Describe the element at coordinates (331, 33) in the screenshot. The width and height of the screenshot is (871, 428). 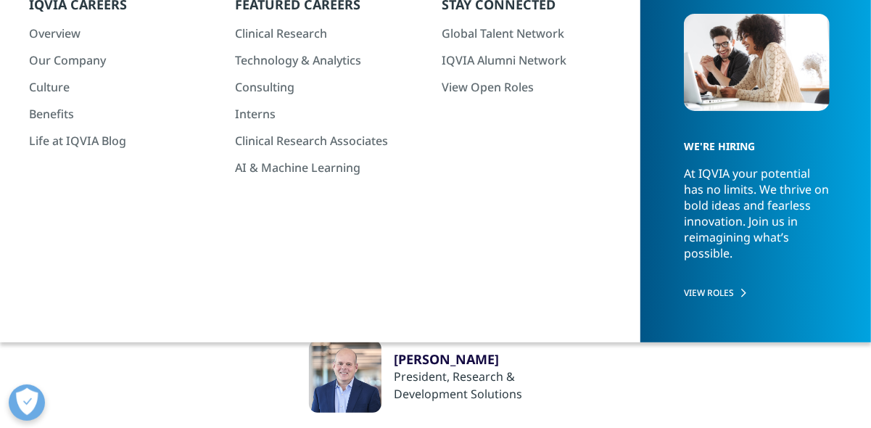
I see `a: Clinical Research` at that location.